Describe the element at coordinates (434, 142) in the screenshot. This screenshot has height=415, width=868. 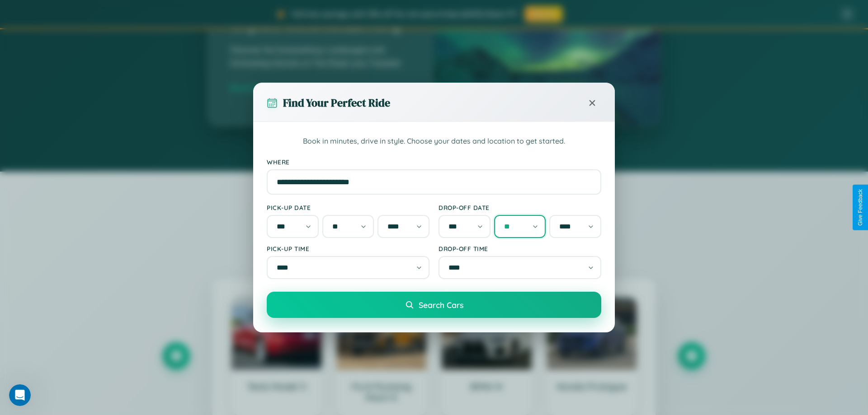
I see `p: Book in minutes, drive in style. Choose your dates and location to get started.` at that location.